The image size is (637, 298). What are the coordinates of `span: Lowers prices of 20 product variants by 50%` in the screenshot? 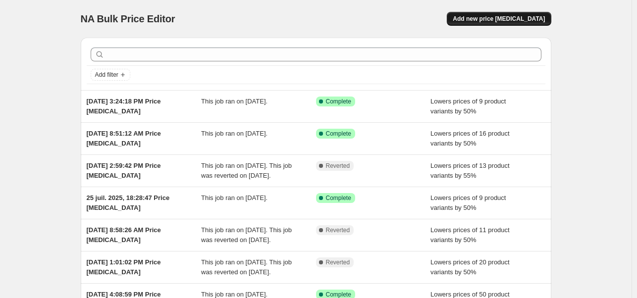 It's located at (470, 267).